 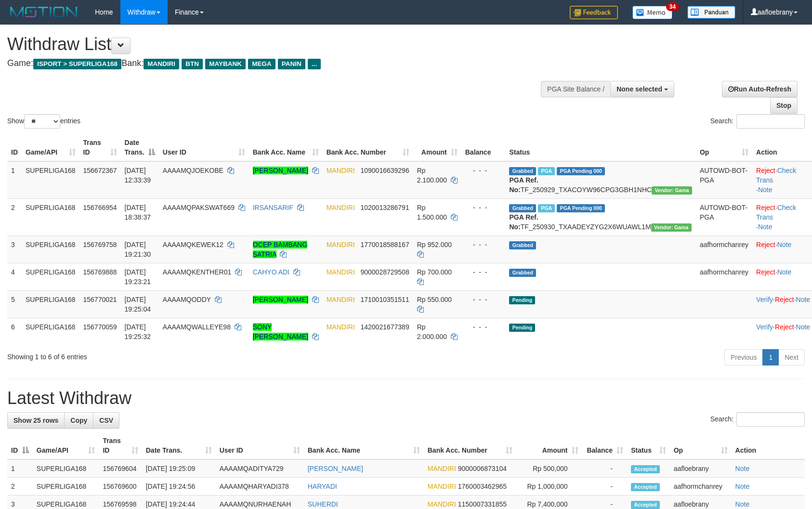 What do you see at coordinates (470, 445) in the screenshot?
I see `th: Bank Acc. Number: activate to sort column ascending` at bounding box center [470, 445].